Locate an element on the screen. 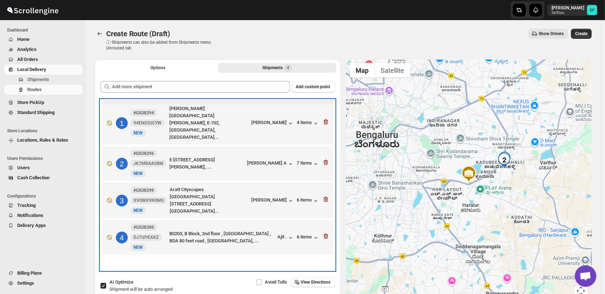 This screenshot has height=294, width=605. button: Notifications is located at coordinates (43, 216).